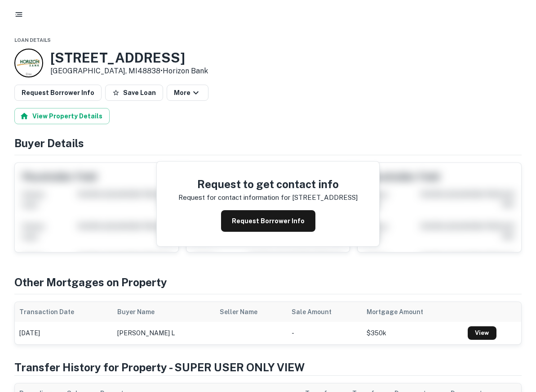  What do you see at coordinates (268, 143) in the screenshot?
I see `h4: Buyer Details` at bounding box center [268, 143].